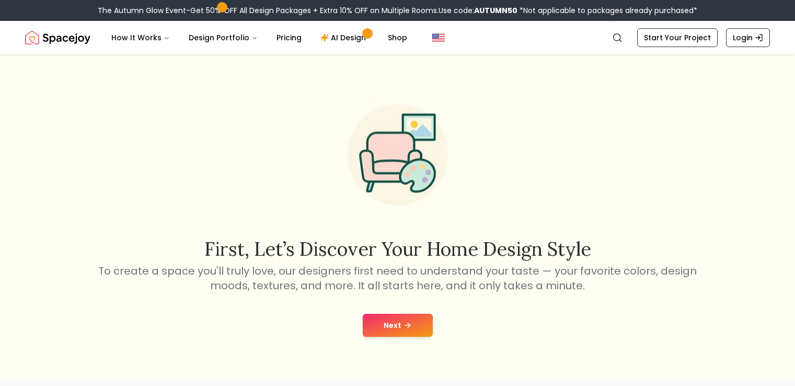 The width and height of the screenshot is (795, 386). What do you see at coordinates (141, 38) in the screenshot?
I see `button: How It Works` at bounding box center [141, 38].